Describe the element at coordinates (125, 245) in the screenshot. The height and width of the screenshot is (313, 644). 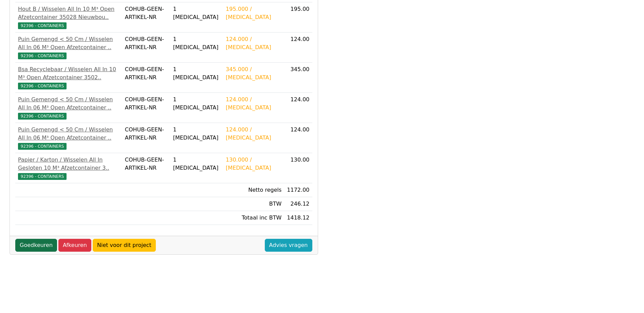
I see `a: Niet voor dit project` at that location.